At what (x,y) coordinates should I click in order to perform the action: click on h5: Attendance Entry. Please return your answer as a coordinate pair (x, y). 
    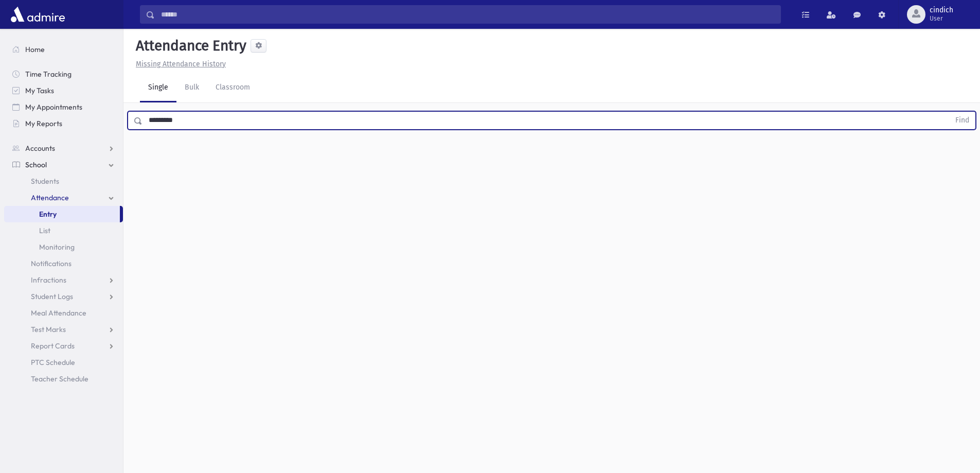
    Looking at the image, I should click on (189, 46).